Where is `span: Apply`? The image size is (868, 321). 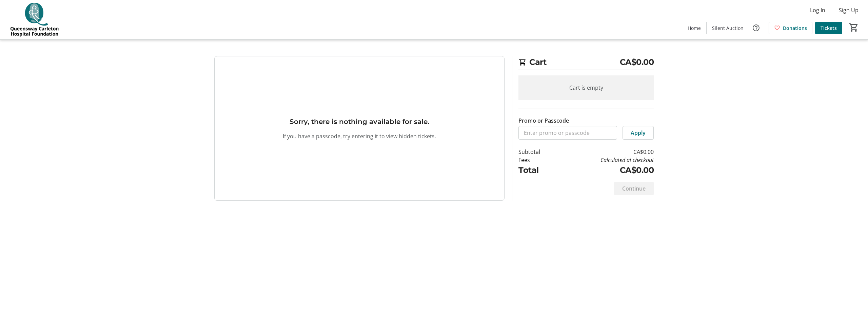 span: Apply is located at coordinates (638, 133).